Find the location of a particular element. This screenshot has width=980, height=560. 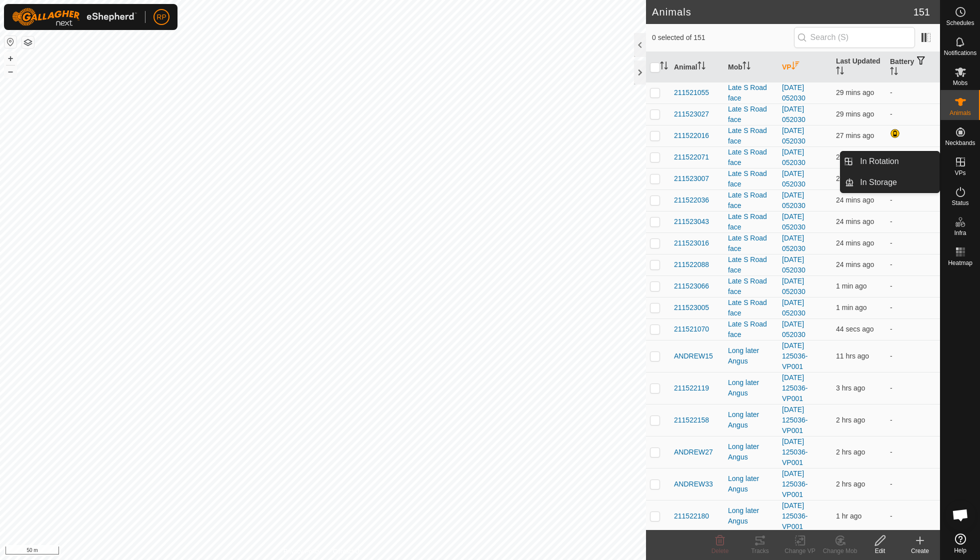

span: 17 Sep 2025 at 5:13 AM is located at coordinates (855, 179).